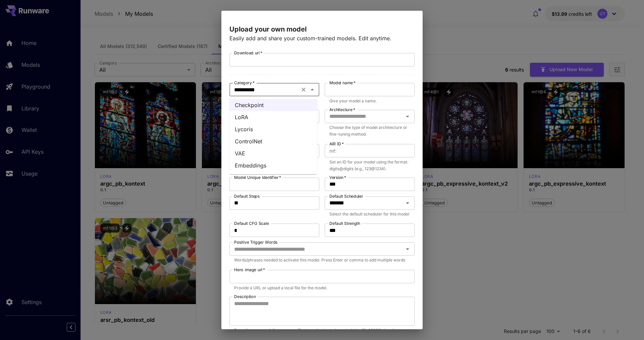 The image size is (644, 340). What do you see at coordinates (333, 151) in the screenshot?
I see `span: mf :` at bounding box center [333, 151].